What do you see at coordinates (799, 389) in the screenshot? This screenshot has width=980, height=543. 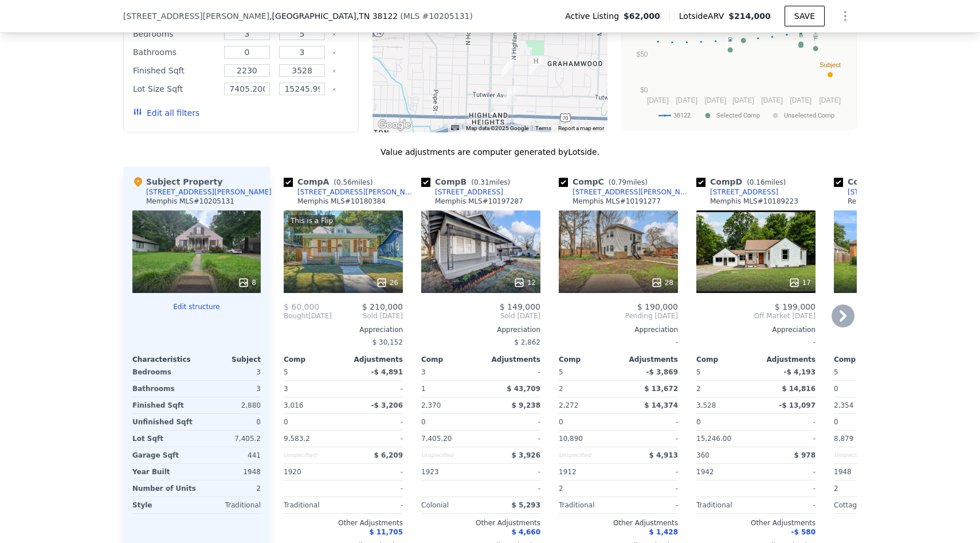 I see `span: $ 14,816` at bounding box center [799, 389].